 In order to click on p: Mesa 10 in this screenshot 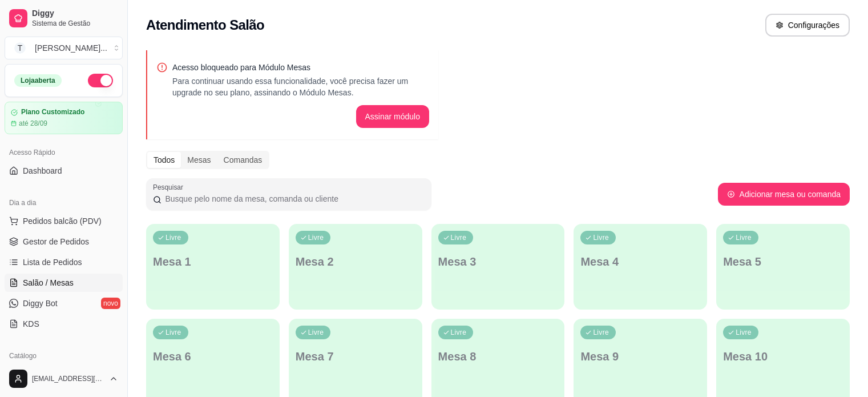, I will do `click(783, 356)`.